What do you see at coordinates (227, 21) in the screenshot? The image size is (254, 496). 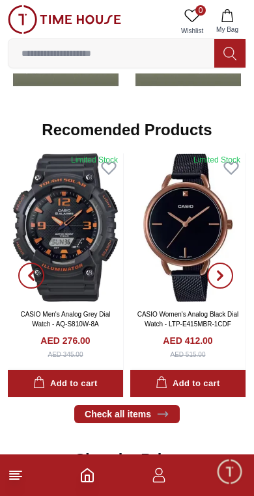 I see `button: My Bag` at bounding box center [227, 21].